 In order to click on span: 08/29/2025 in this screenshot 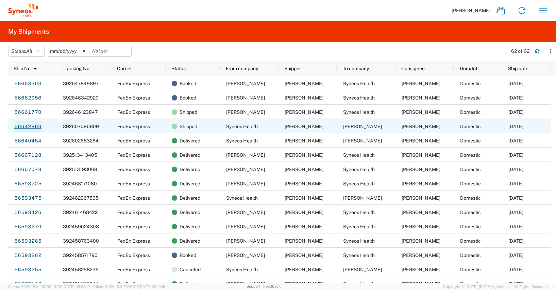, I will do `click(516, 112)`.